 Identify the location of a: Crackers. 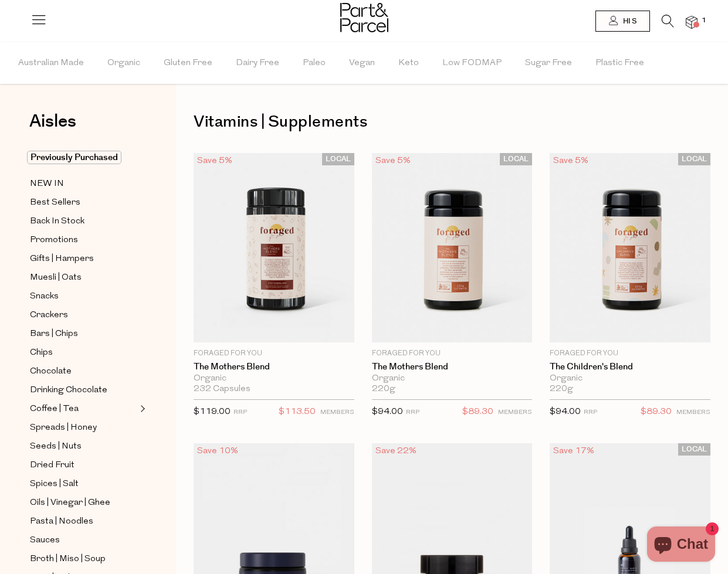
(84, 315).